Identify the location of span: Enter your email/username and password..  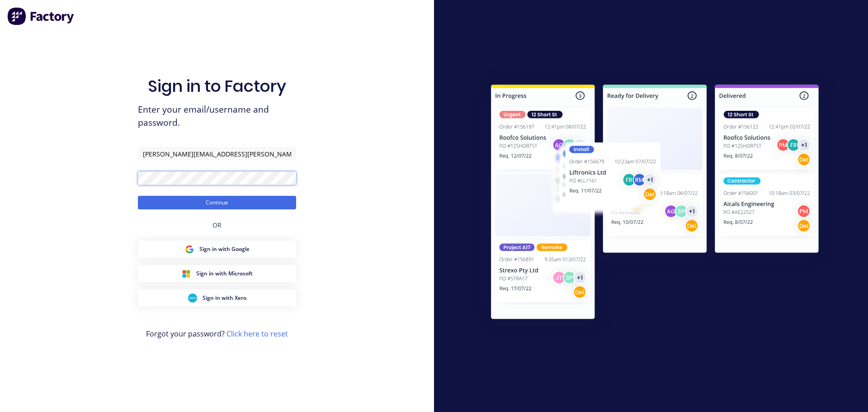
(217, 116).